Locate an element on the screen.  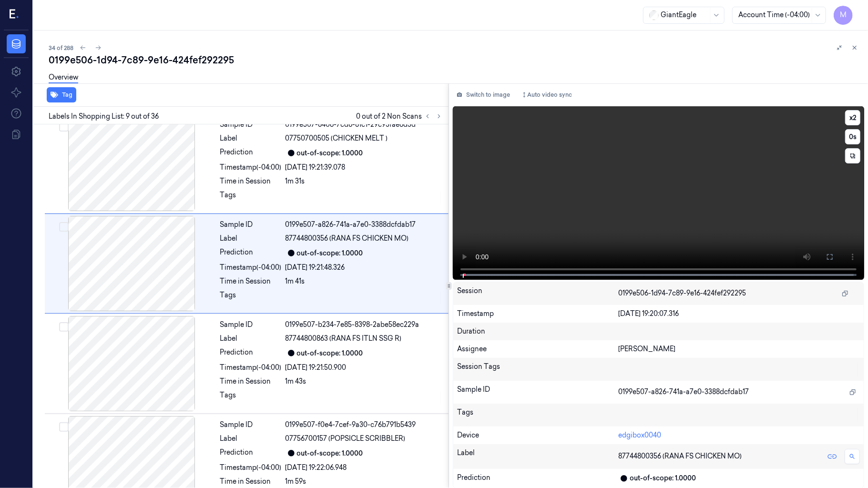
div: Device is located at coordinates (538, 435).